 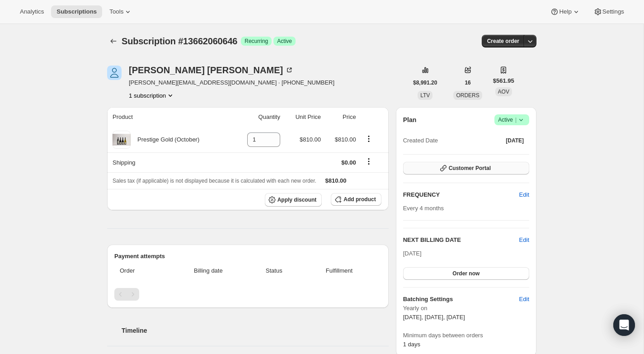 What do you see at coordinates (165, 140) in the screenshot?
I see `div: Prestige Gold (October)` at bounding box center [165, 140].